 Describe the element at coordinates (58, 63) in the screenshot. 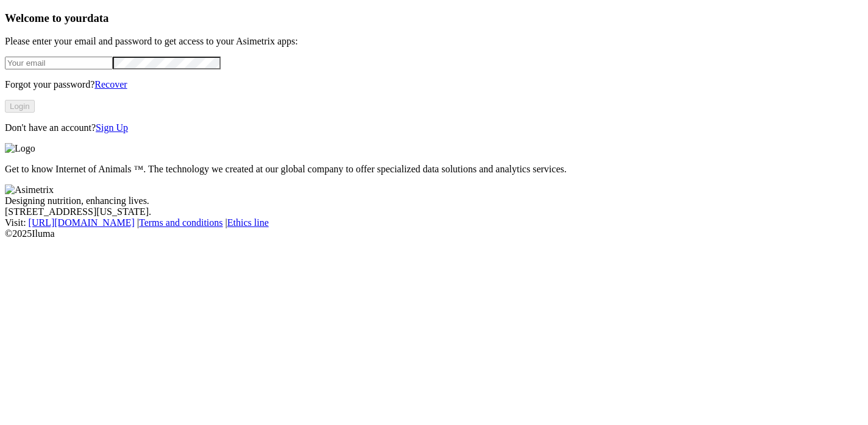

I see `input: Your email` at that location.